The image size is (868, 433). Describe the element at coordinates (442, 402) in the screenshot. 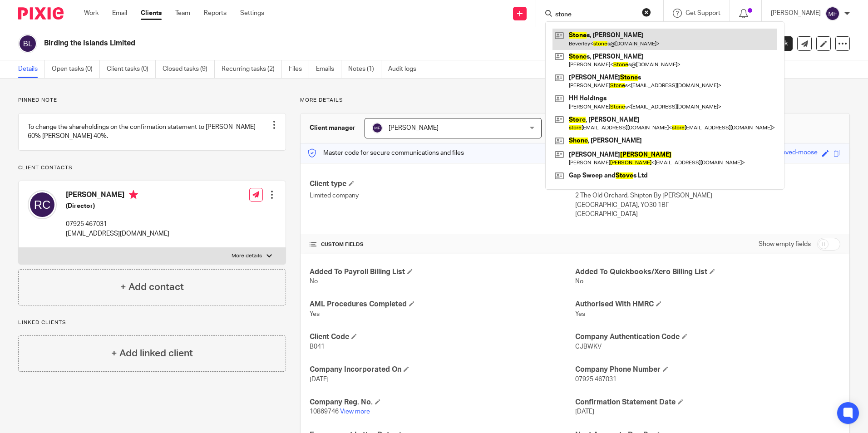

I see `h4: Company Reg. No.` at that location.